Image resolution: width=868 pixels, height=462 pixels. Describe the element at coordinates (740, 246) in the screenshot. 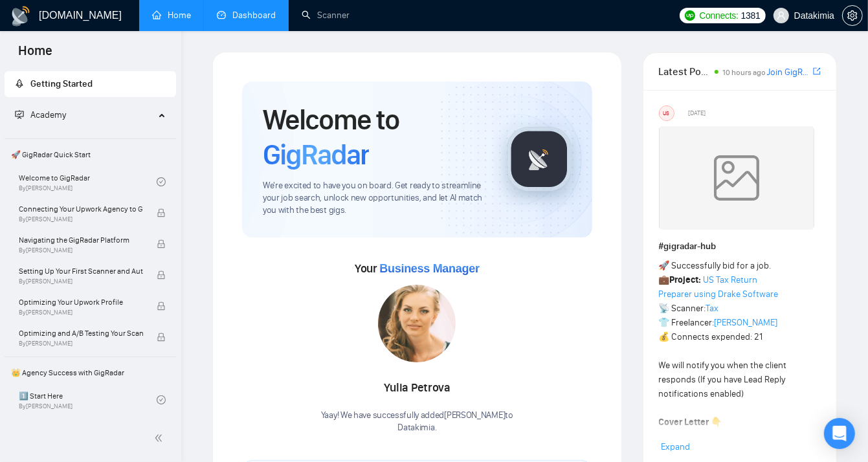

I see `h1: # gigradar-hub` at that location.